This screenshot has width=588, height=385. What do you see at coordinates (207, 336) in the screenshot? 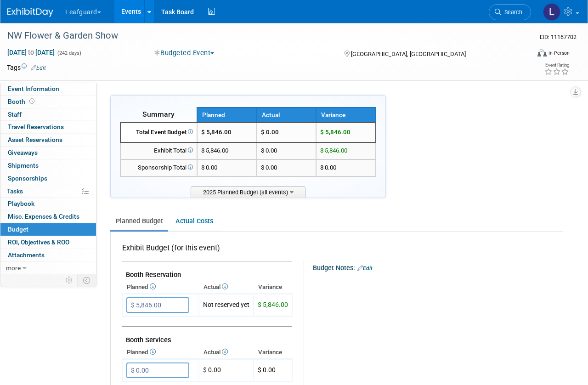
I see `td: Booth Services` at bounding box center [207, 336].